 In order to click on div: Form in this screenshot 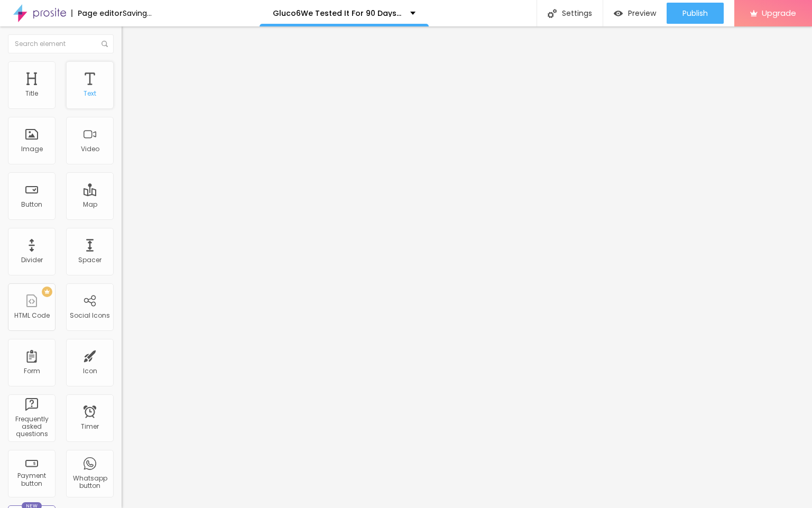, I will do `click(32, 371)`.